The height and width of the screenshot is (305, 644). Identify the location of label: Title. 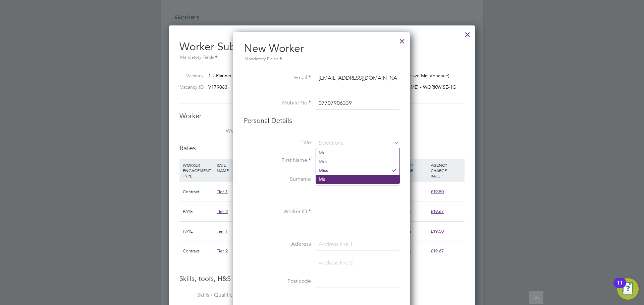
(277, 143).